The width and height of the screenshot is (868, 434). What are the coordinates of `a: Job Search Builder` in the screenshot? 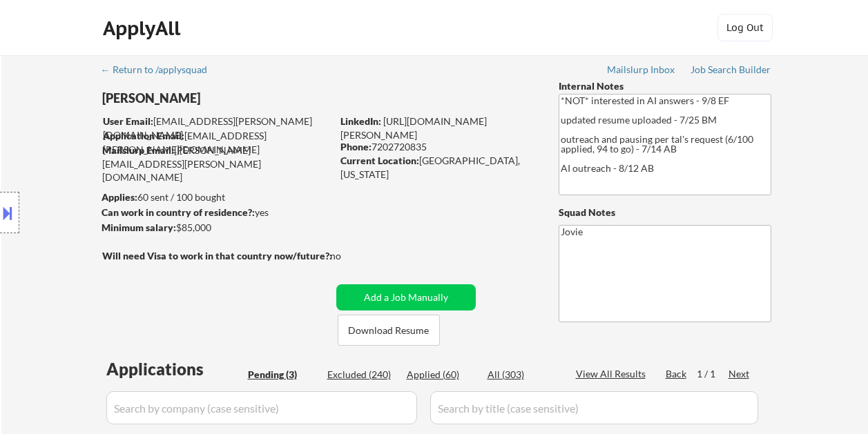 It's located at (731, 71).